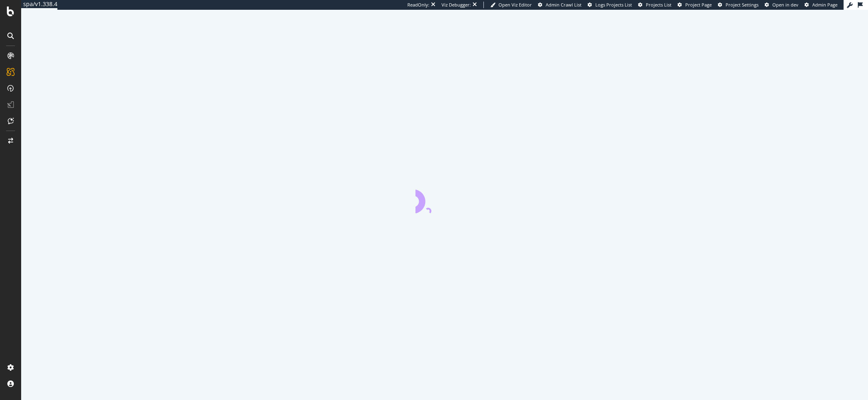 This screenshot has height=400, width=868. I want to click on div: ReadOnly:, so click(419, 5).